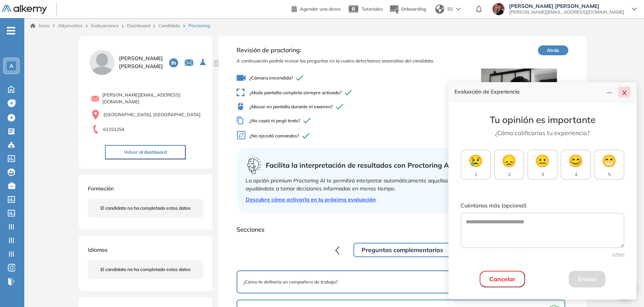 This screenshot has height=307, width=644. I want to click on span: ¿No copió ni pegó texto?, so click(353, 120).